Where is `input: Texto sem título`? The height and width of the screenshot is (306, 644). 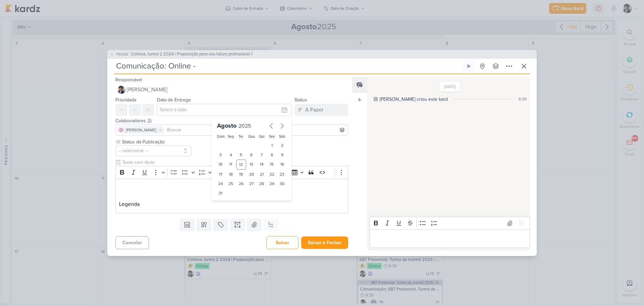 input: Texto sem título is located at coordinates (235, 162).